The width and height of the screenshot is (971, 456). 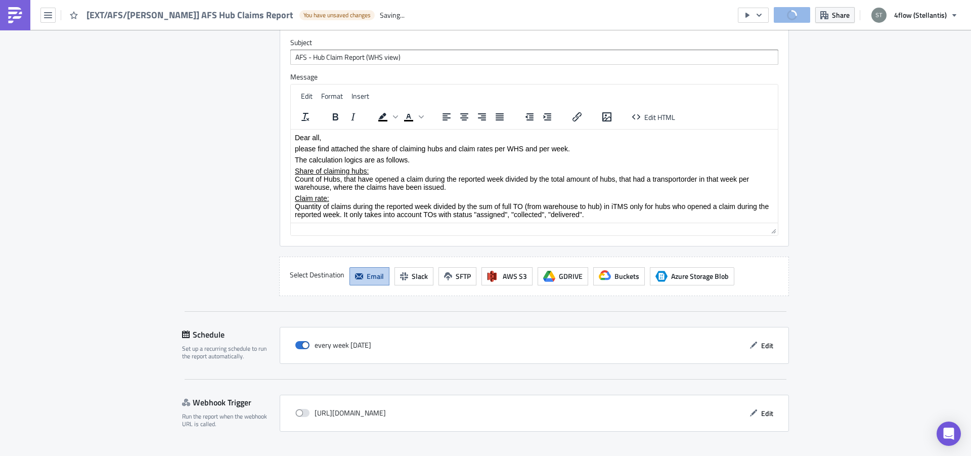 What do you see at coordinates (41, 41) in the screenshot?
I see `u: Share of claiming hubs:` at bounding box center [41, 41].